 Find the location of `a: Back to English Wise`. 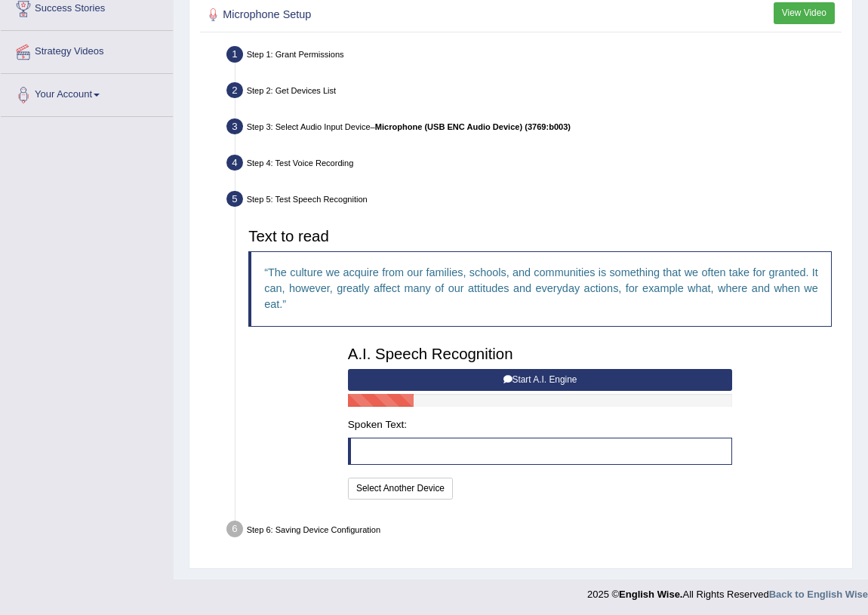

a: Back to English Wise is located at coordinates (818, 594).